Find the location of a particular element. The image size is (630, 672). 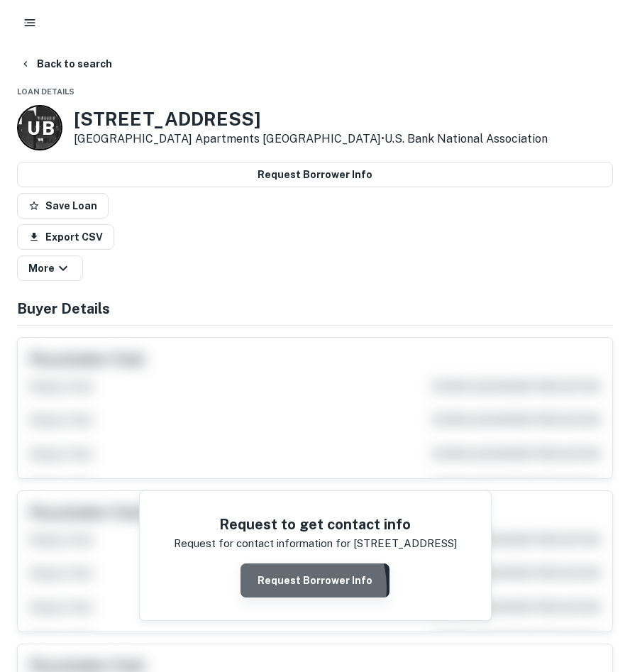

a: U.s. Bank National Association is located at coordinates (466, 138).